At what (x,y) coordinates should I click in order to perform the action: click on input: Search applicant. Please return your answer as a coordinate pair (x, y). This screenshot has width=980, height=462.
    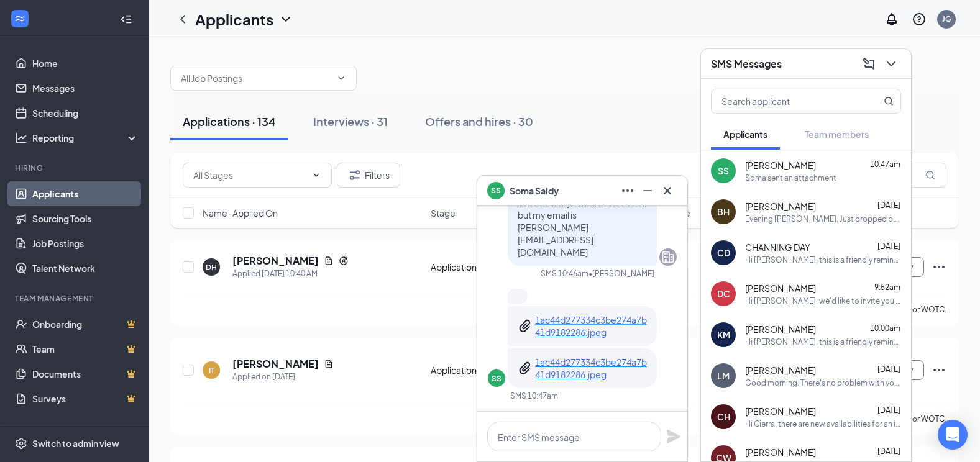
    Looking at the image, I should click on (785, 101).